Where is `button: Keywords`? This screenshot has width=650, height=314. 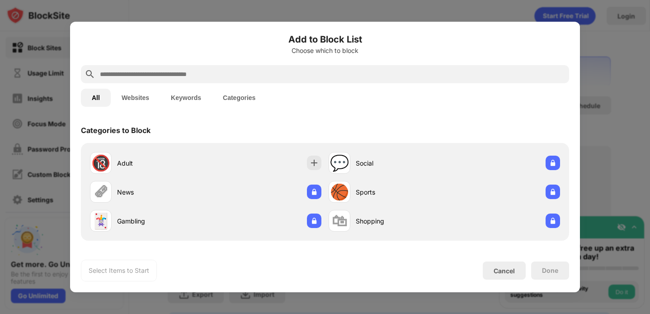
button: Keywords is located at coordinates (186, 98).